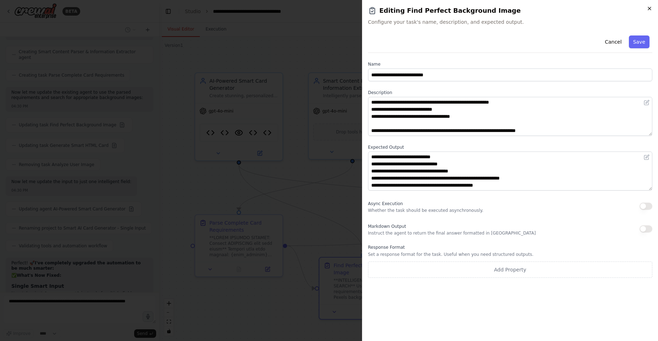 This screenshot has width=658, height=341. Describe the element at coordinates (510, 11) in the screenshot. I see `h2: Editing Find Perfect Background Image` at that location.